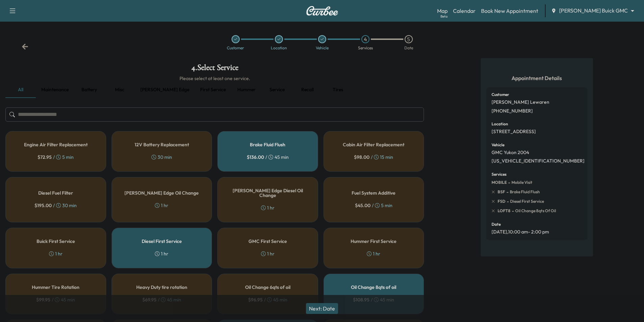  I want to click on span: Brake Fluid Flush, so click(524, 192).